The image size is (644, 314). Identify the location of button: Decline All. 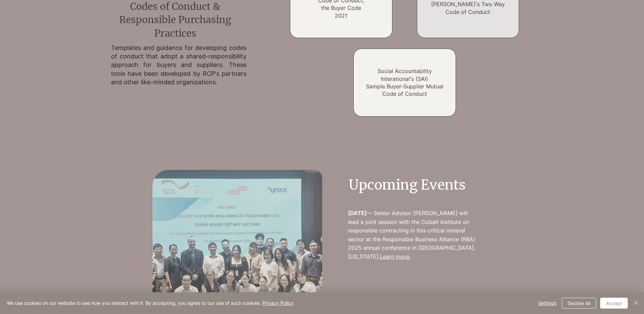
(579, 303).